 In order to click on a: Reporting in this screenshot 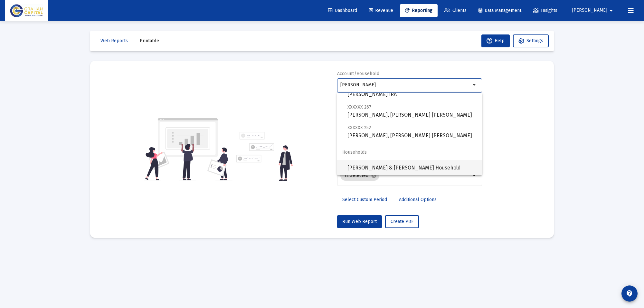, I will do `click(418, 11)`.